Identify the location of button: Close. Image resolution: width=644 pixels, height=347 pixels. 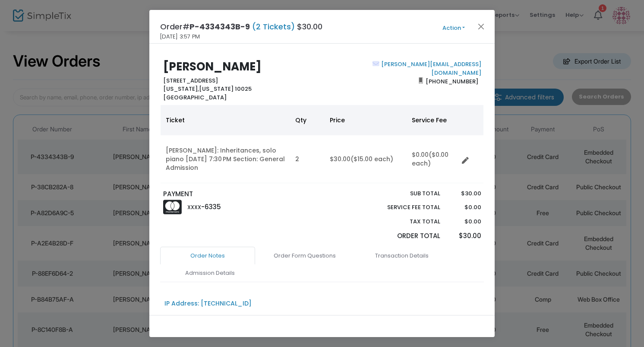
(481, 26).